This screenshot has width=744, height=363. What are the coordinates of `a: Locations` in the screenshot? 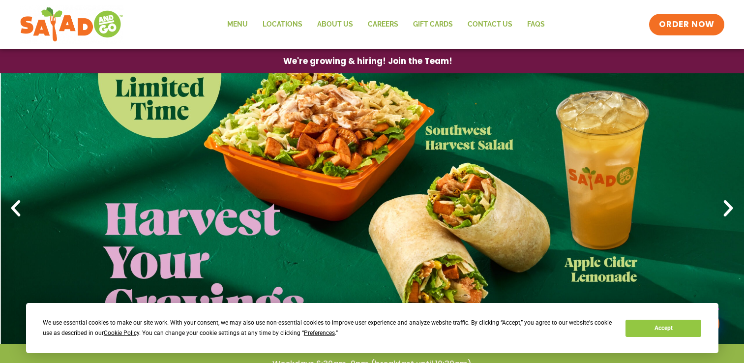 It's located at (282, 25).